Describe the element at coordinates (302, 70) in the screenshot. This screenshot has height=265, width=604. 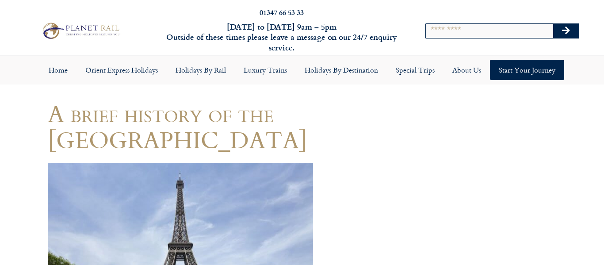
I see `nav: Menu` at that location.